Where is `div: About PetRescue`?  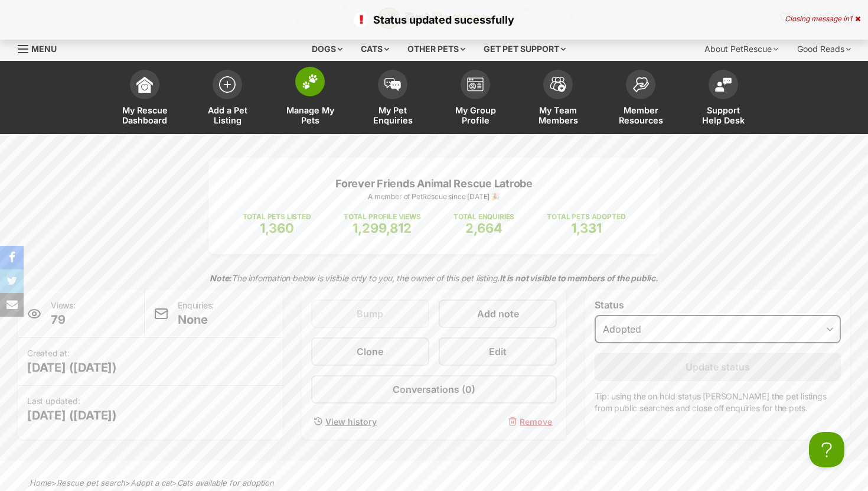 div: About PetRescue is located at coordinates (741, 49).